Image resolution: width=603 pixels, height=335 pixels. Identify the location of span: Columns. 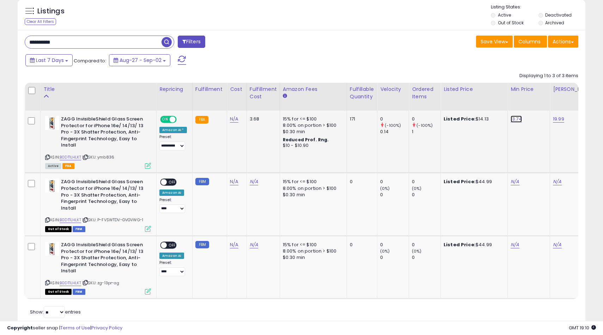
(529, 42).